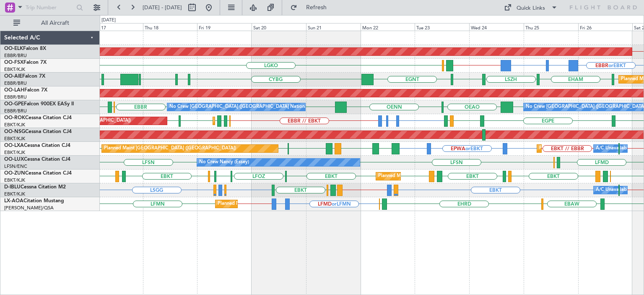 This screenshot has width=644, height=295. Describe the element at coordinates (25, 48) in the screenshot. I see `a: OO-ELKFalcon 8X` at that location.